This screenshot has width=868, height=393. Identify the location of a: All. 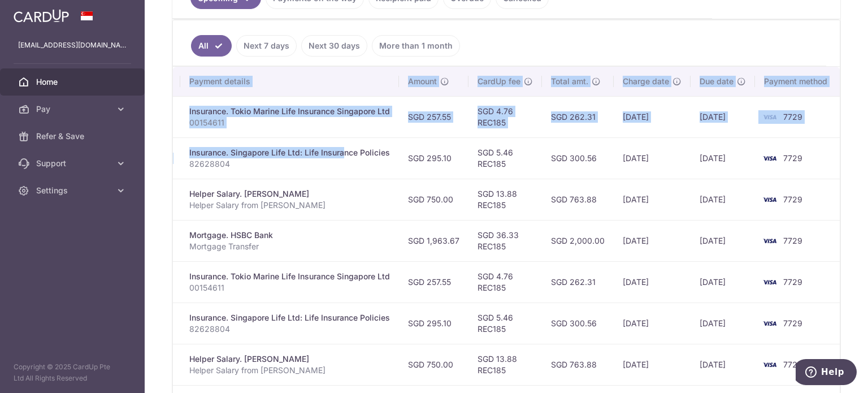
(211, 45).